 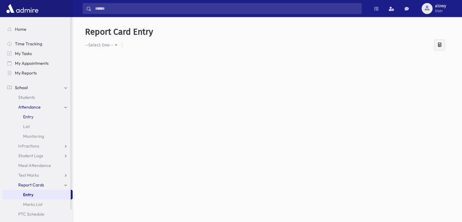 I want to click on a: Student Logs, so click(x=37, y=155).